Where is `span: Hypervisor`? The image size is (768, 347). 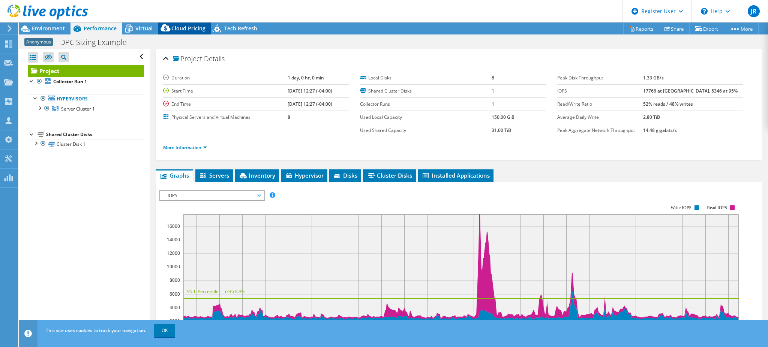 span: Hypervisor is located at coordinates (304, 176).